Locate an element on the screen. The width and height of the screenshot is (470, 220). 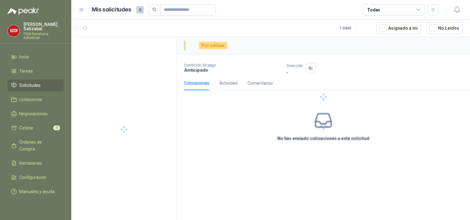
a: Cotizar4 is located at coordinates (36, 128).